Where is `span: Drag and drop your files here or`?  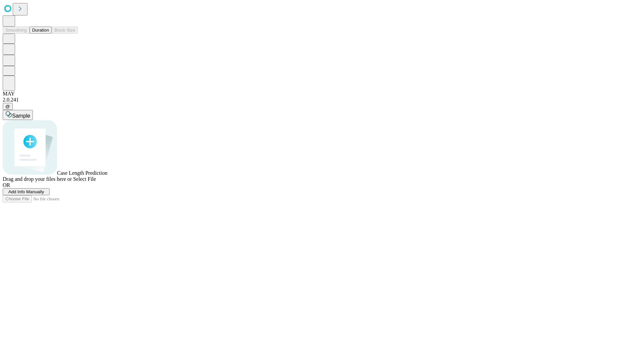 span: Drag and drop your files here or is located at coordinates (37, 179).